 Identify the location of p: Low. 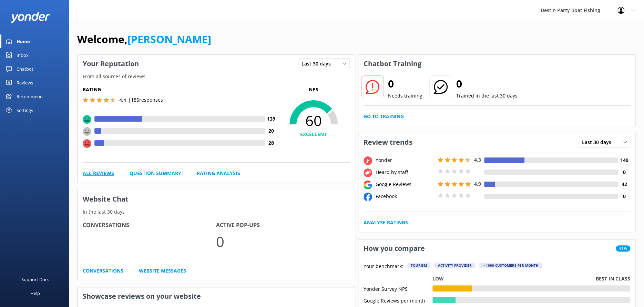
(438, 279).